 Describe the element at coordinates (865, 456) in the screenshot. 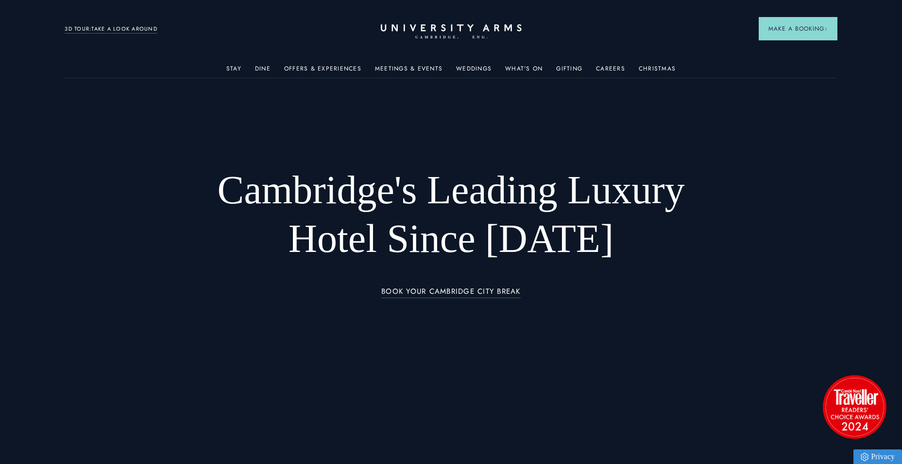

I see `img: Privacy` at that location.